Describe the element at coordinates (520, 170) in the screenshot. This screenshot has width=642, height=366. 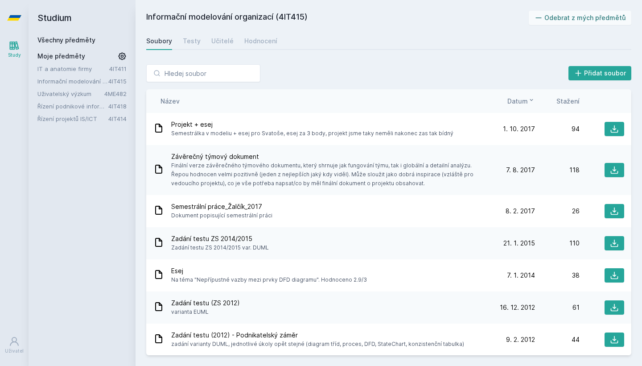
I see `span: 7. 8. 2017` at that location.